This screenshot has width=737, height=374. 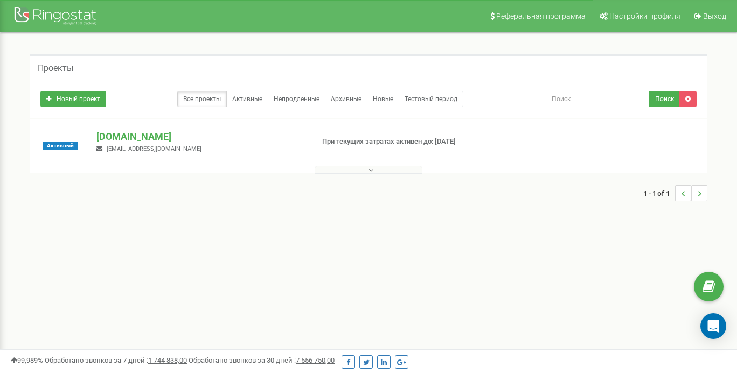 What do you see at coordinates (714, 16) in the screenshot?
I see `span: Выход` at bounding box center [714, 16].